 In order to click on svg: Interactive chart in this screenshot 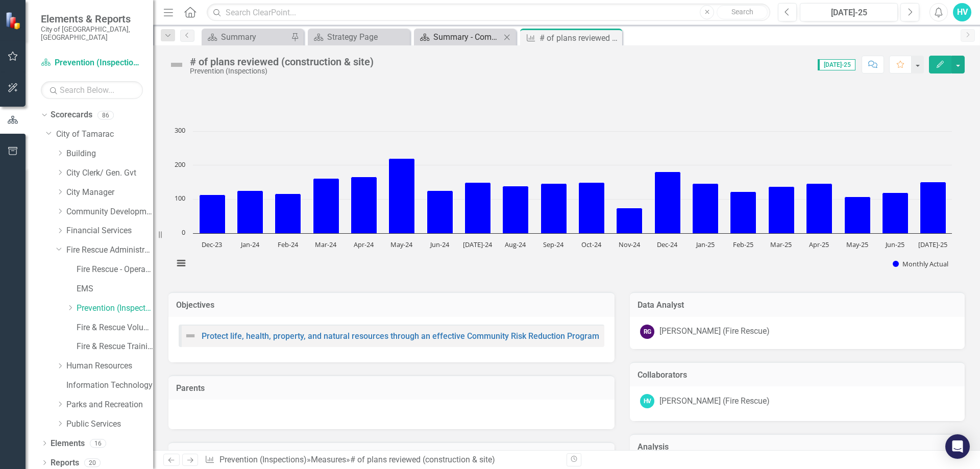, I will do `click(563, 202)`.